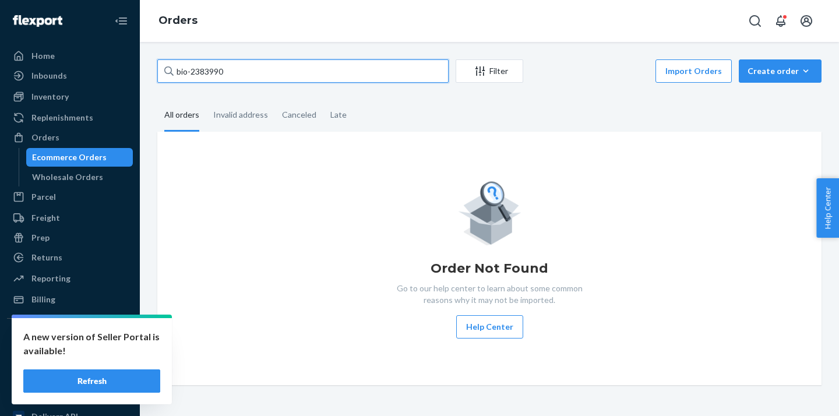 The image size is (839, 416). What do you see at coordinates (69, 157) in the screenshot?
I see `div: Ecommerce Orders` at bounding box center [69, 157].